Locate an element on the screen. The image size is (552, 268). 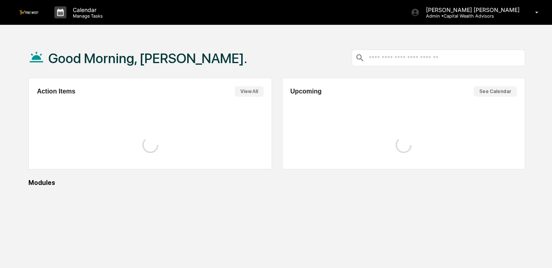
p: Admin • Capital Wealth Advisors is located at coordinates (457, 16).